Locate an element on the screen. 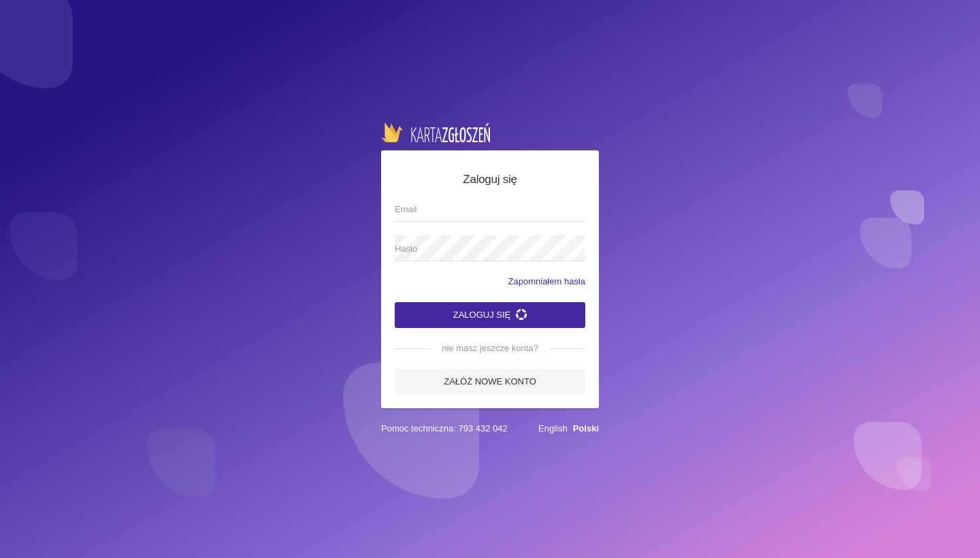 This screenshot has height=558, width=980. button: Zaloguj się is located at coordinates (490, 315).